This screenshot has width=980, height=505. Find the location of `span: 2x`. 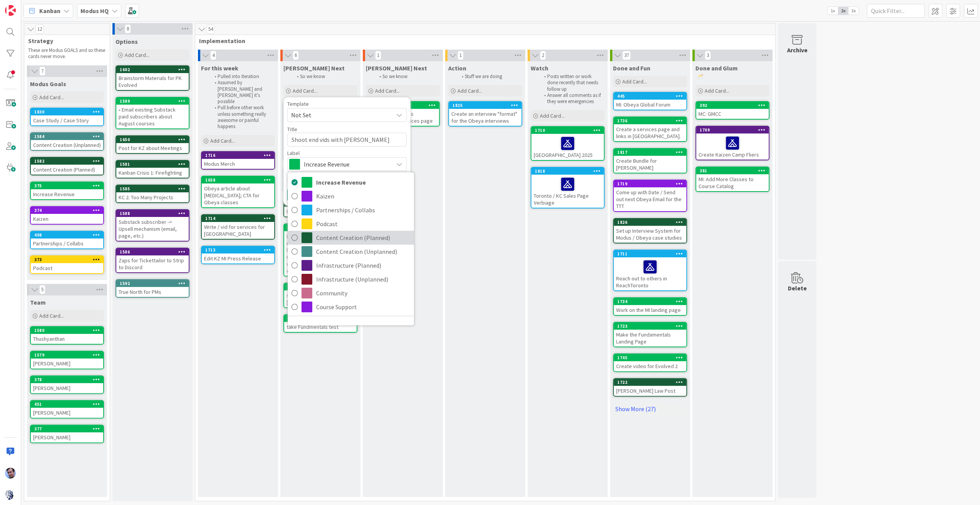

span: 2x is located at coordinates (843, 11).